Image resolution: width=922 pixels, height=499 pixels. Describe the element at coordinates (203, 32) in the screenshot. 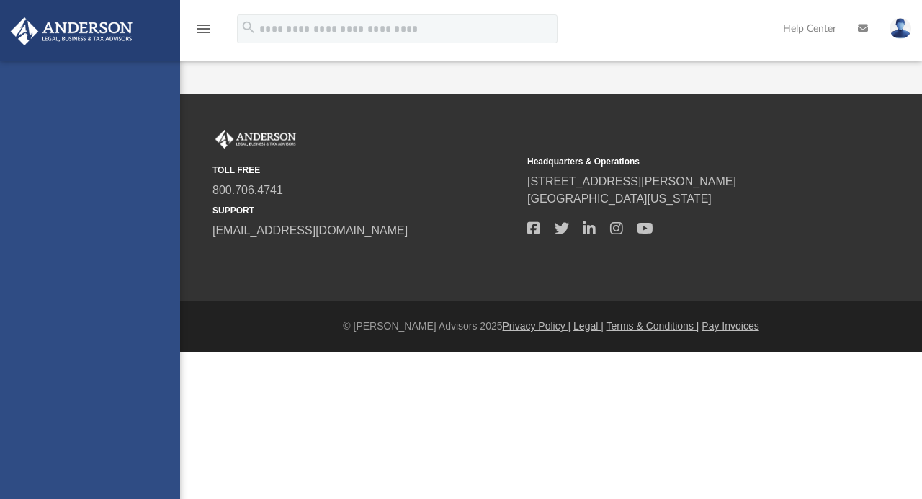

I see `a: menu` at that location.